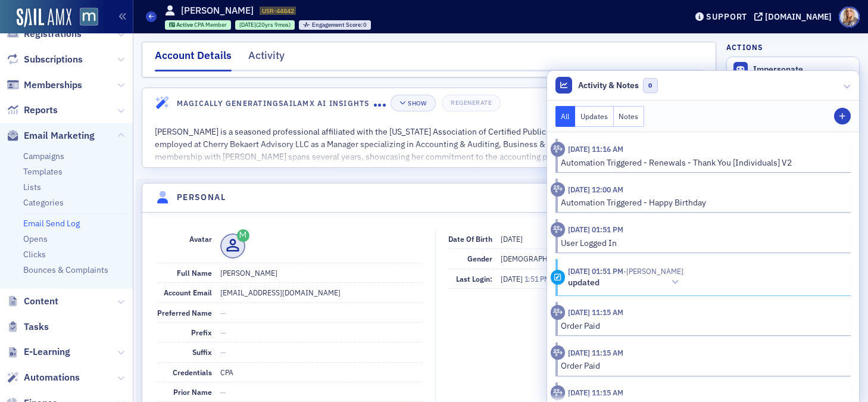 The image size is (868, 402). Describe the element at coordinates (51, 223) in the screenshot. I see `a: Email Send Log` at that location.